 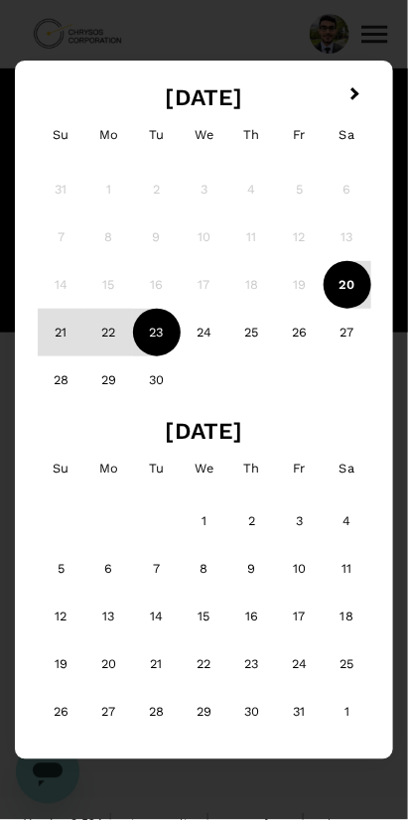 I want to click on div: Month October, 2025, so click(x=205, y=618).